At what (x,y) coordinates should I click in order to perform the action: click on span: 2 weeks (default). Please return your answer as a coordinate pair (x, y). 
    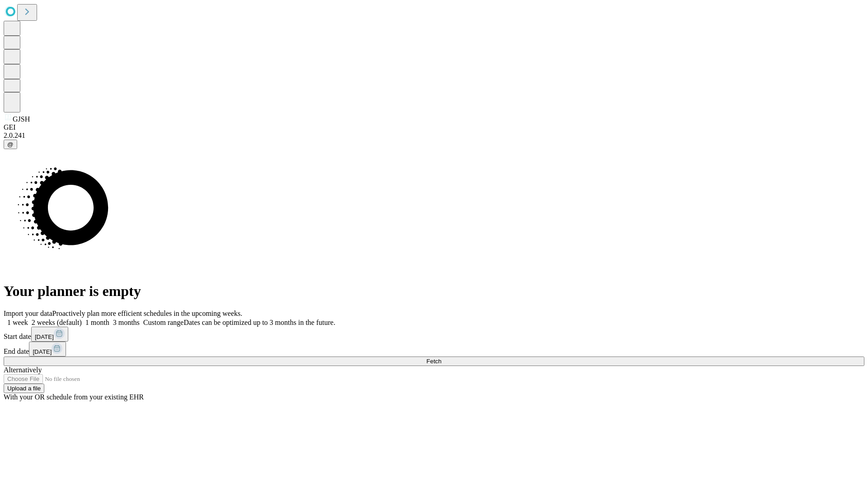
    Looking at the image, I should click on (56, 322).